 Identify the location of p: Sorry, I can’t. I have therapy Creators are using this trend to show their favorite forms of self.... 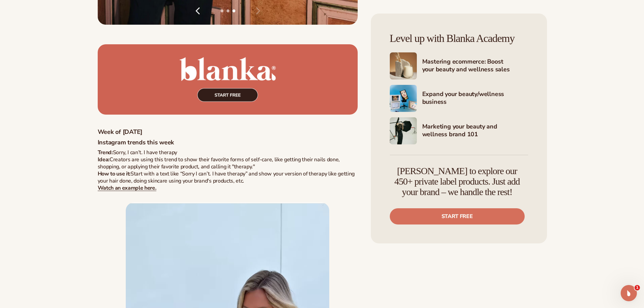
(227, 170).